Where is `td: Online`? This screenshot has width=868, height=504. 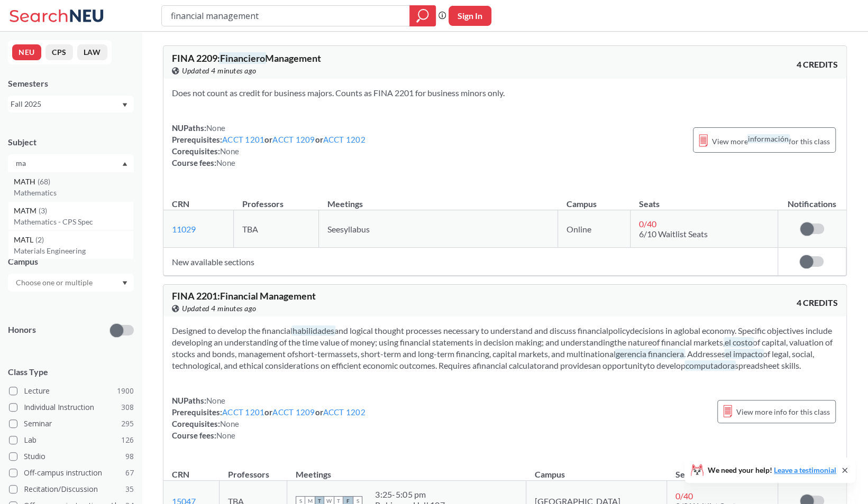
td: Online is located at coordinates (593, 229).